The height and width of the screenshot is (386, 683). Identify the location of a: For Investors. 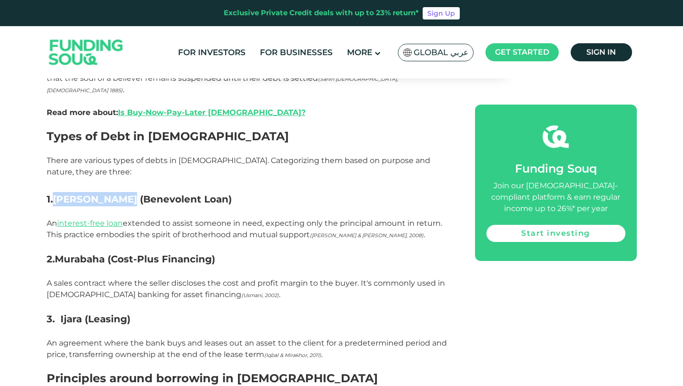
(212, 52).